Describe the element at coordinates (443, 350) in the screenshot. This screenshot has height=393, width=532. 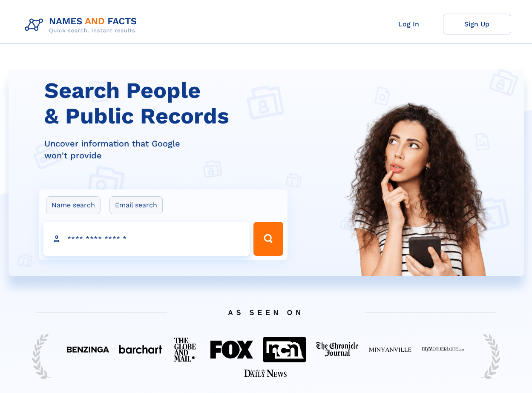
I see `img: Featured on My Mother Lode` at that location.